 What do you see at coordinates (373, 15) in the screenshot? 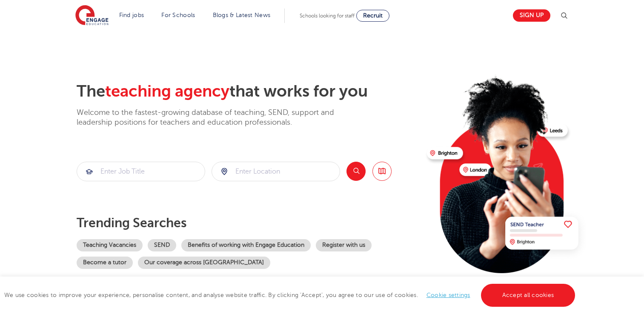
I see `span: Recruit` at bounding box center [373, 15].